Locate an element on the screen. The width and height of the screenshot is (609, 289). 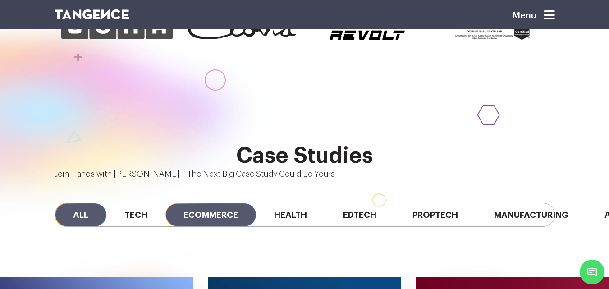
span: Proptech is located at coordinates (435, 215).